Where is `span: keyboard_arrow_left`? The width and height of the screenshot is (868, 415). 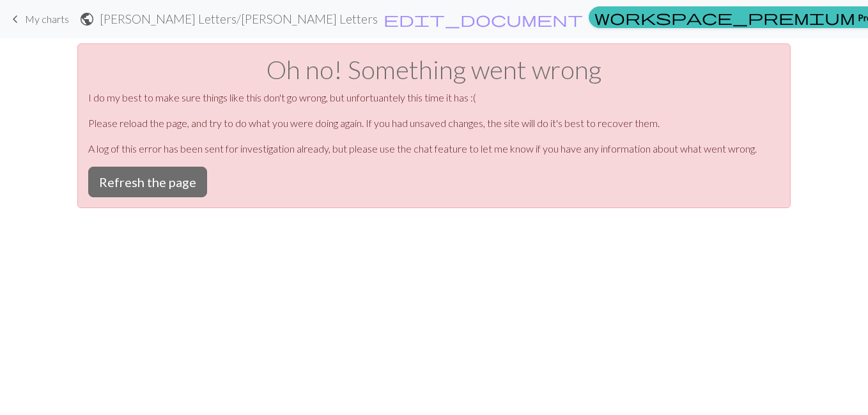
span: keyboard_arrow_left is located at coordinates (15, 19).